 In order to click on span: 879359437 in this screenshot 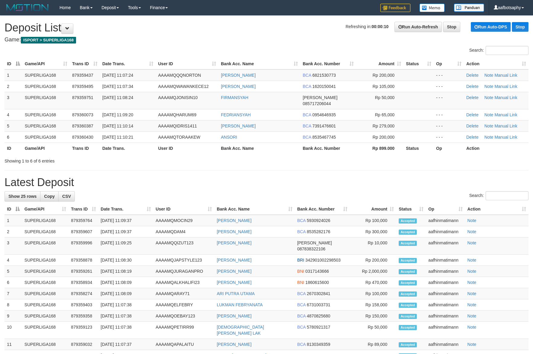, I will do `click(83, 75)`.